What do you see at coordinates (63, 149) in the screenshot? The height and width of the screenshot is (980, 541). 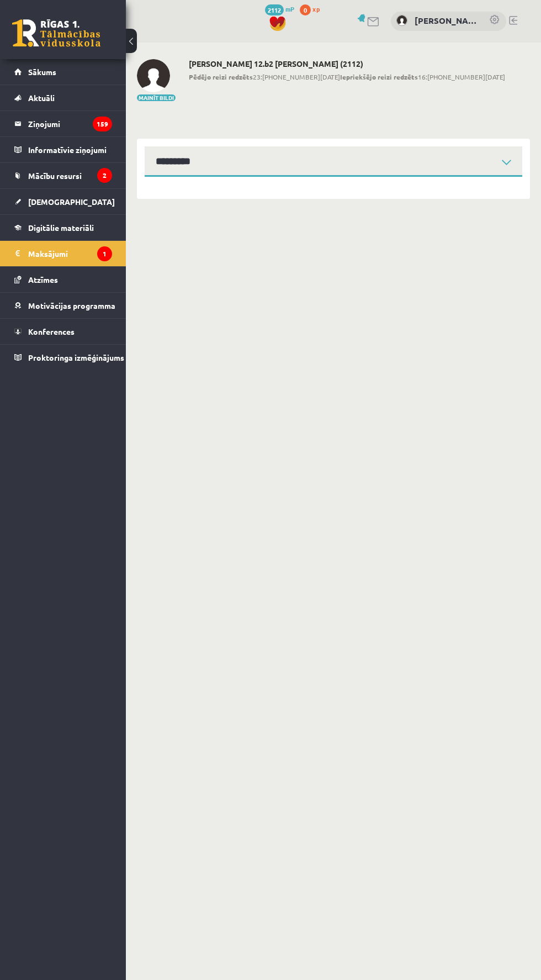 I see `a: Informatīvie ziņojumi2` at bounding box center [63, 149].